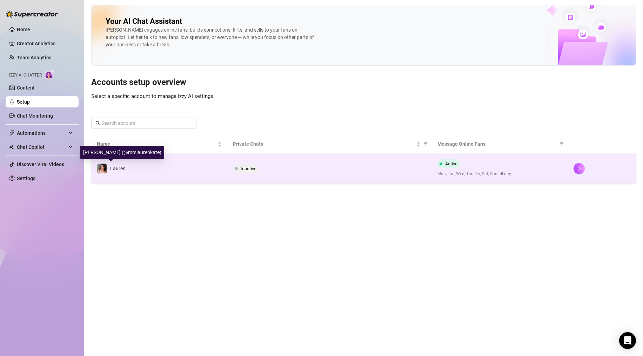 Image resolution: width=643 pixels, height=356 pixels. What do you see at coordinates (118, 168) in the screenshot?
I see `span: Lauren` at bounding box center [118, 168].